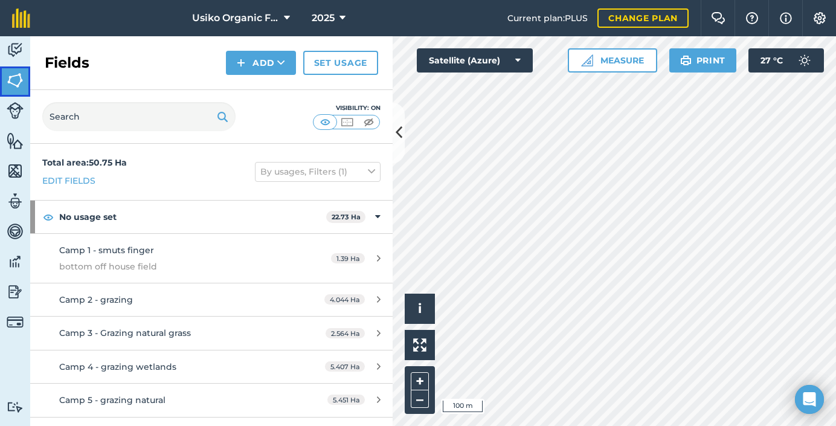 This screenshot has width=836, height=426. Describe the element at coordinates (718, 18) in the screenshot. I see `img: Two speech bubbles overlapping with the left bubble in the forefront` at that location.